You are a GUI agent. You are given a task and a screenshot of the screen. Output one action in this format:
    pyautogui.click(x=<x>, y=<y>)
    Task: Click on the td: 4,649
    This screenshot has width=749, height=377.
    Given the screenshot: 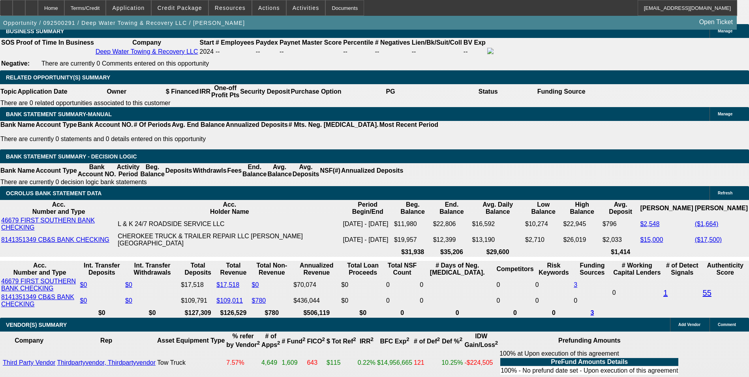 What is the action you would take?
    pyautogui.click(x=270, y=362)
    